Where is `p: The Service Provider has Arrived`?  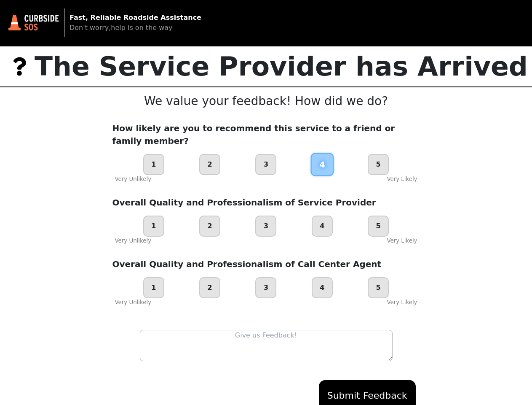 p: The Service Provider has Arrived is located at coordinates (281, 66).